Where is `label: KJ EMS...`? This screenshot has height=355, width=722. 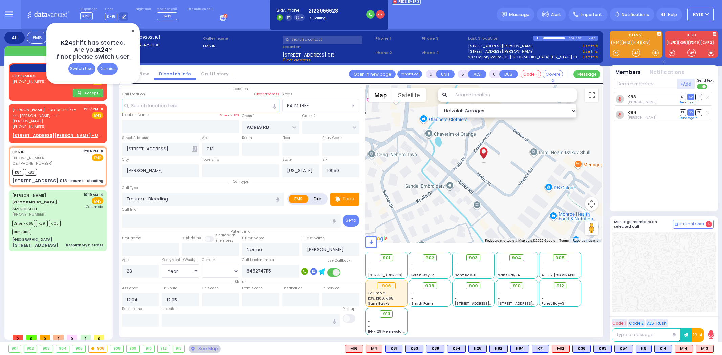 label: KJ EMS... is located at coordinates (636, 36).